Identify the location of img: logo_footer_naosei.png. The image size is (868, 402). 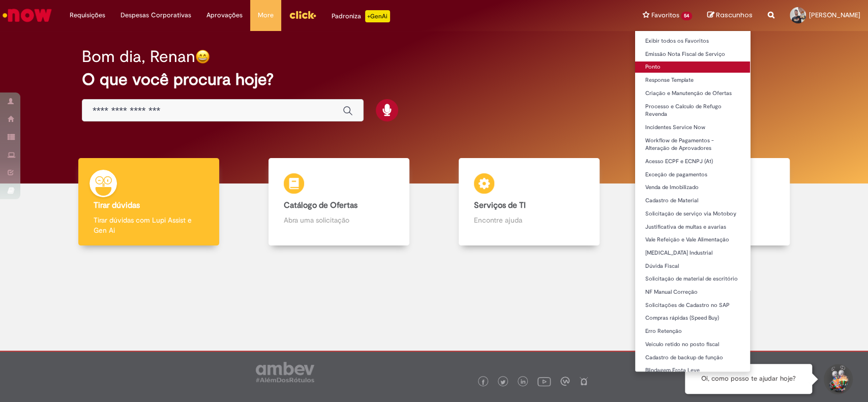
(584, 381).